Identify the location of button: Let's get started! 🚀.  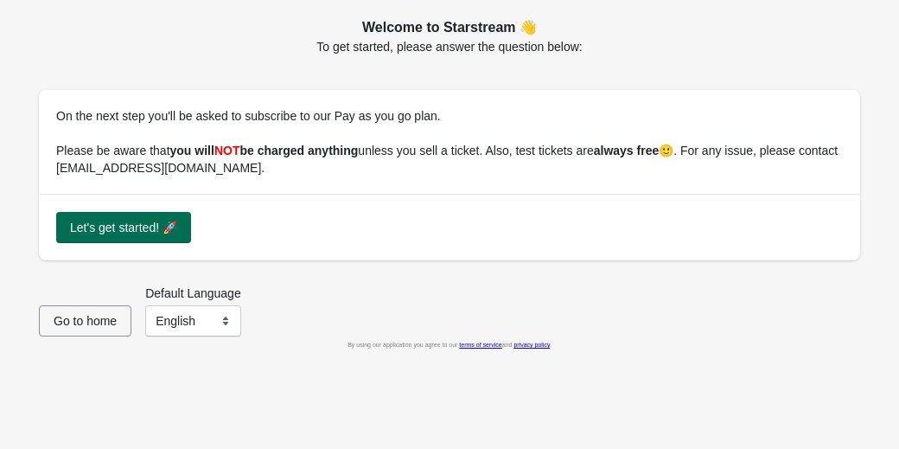
(124, 227).